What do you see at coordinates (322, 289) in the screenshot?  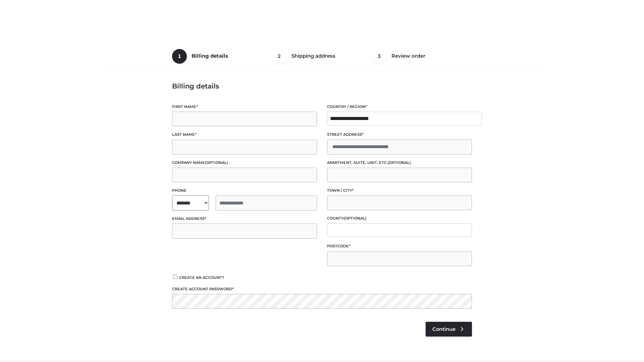 I see `label: Create account password` at bounding box center [322, 289].